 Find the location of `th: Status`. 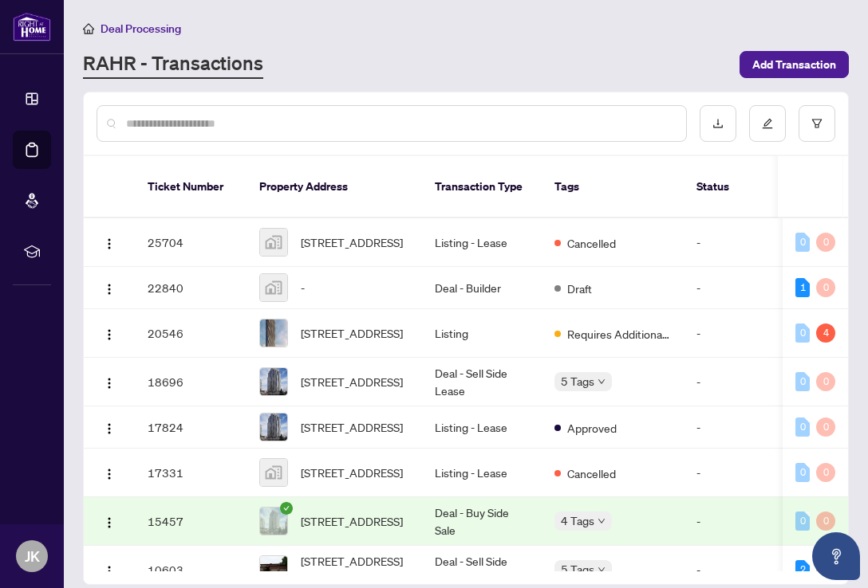

th: Status is located at coordinates (743, 188).